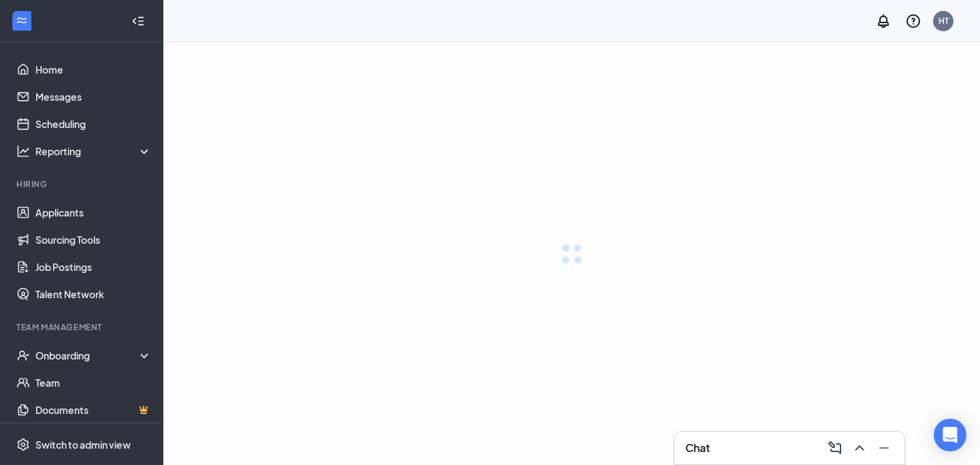  Describe the element at coordinates (950, 434) in the screenshot. I see `div: Open Intercom Messenger` at that location.